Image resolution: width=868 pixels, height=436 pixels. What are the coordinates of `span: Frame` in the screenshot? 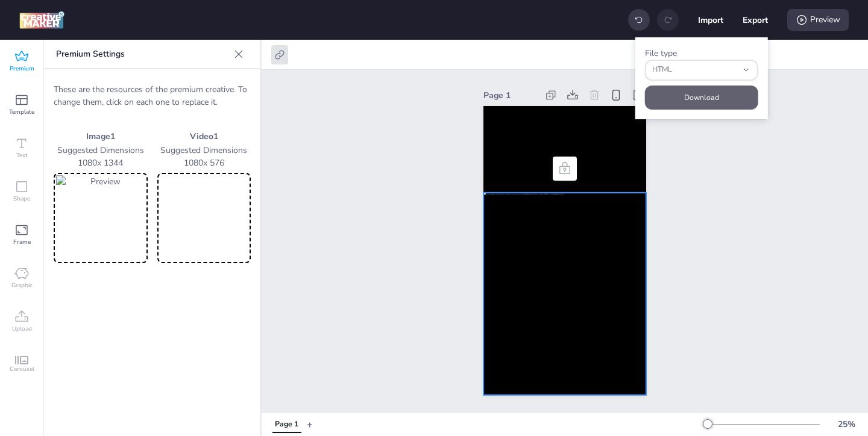 It's located at (22, 242).